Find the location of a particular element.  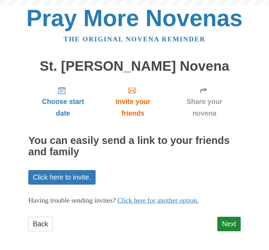

a: The original novena reminder is located at coordinates (134, 39).